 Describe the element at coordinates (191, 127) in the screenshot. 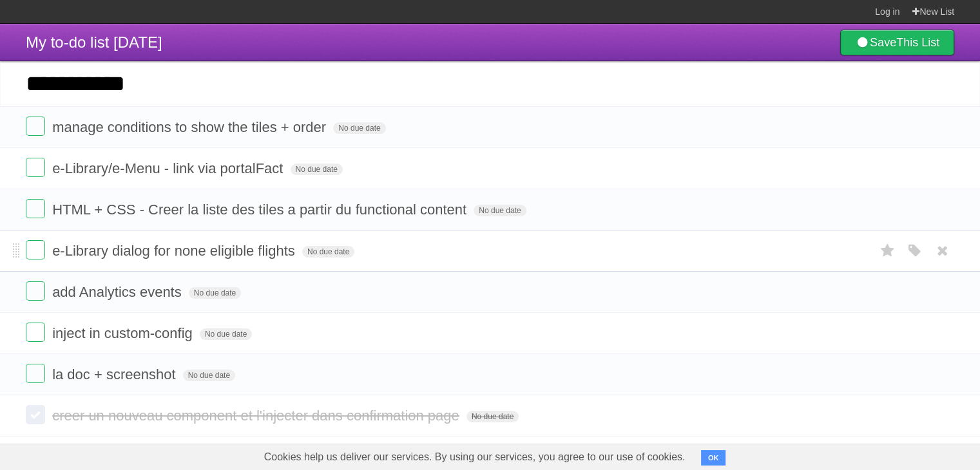

I see `span: manage conditions to show the tiles + order` at that location.